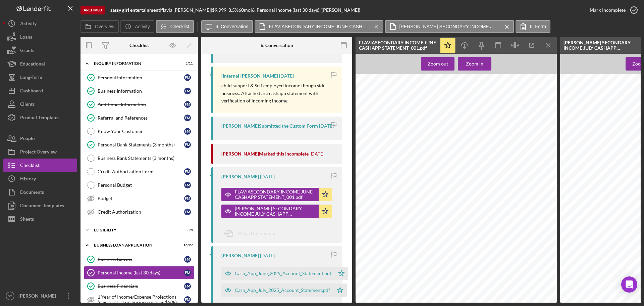 The image size is (644, 306). I want to click on div: 5 / 11, so click(187, 64).